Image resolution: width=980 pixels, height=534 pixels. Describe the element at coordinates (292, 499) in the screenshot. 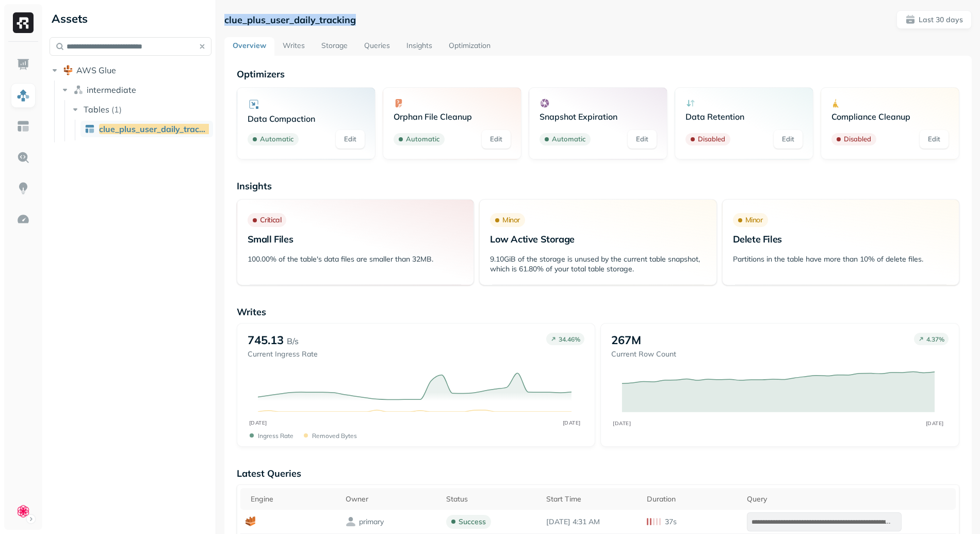

I see `div: Engine` at that location.